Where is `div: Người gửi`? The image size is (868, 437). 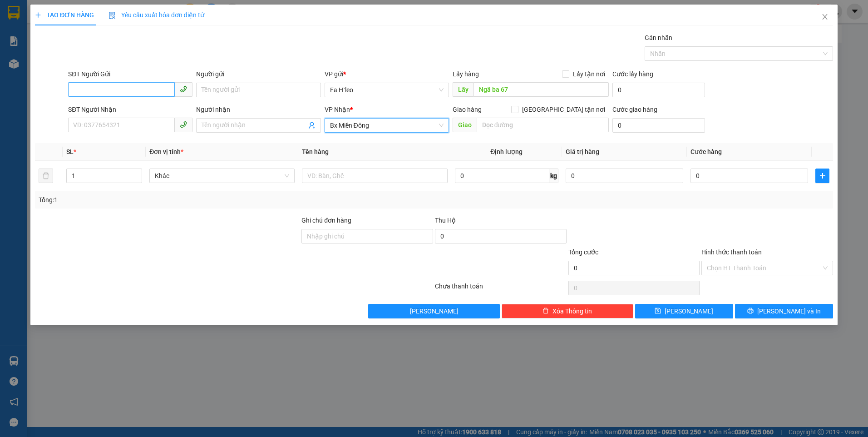 div: Người gửi is located at coordinates (259, 74).